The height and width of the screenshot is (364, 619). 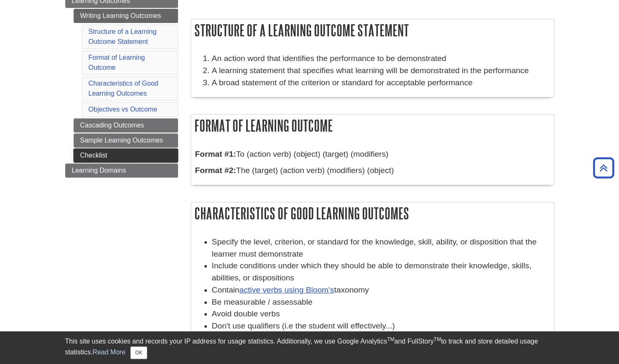 What do you see at coordinates (381, 314) in the screenshot?
I see `li: Avoid double verbs` at bounding box center [381, 314].